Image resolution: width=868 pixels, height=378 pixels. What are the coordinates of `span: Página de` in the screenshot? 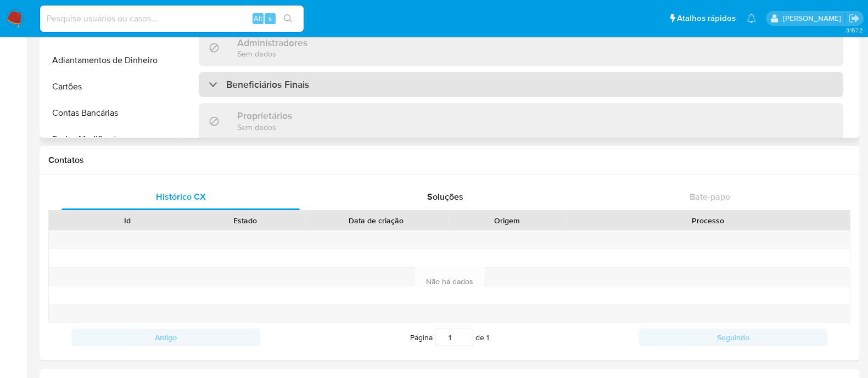 It's located at (450, 338).